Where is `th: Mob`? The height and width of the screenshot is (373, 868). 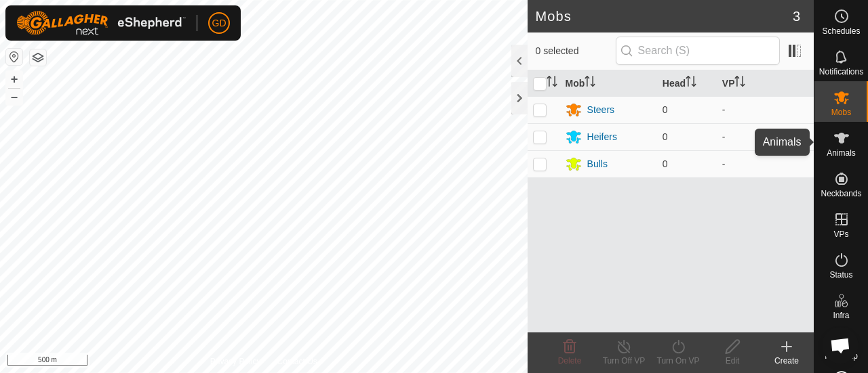 th: Mob is located at coordinates (608, 83).